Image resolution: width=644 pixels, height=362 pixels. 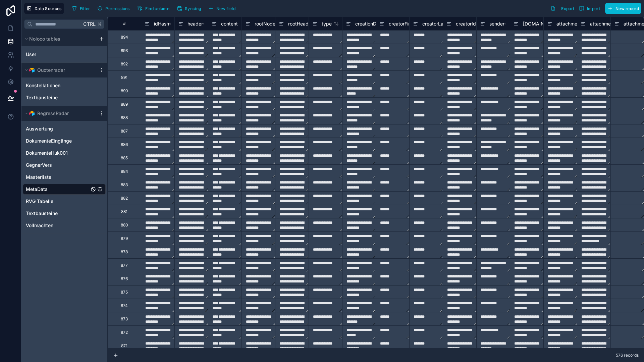 What do you see at coordinates (124, 131) in the screenshot?
I see `div: 887` at bounding box center [124, 131].